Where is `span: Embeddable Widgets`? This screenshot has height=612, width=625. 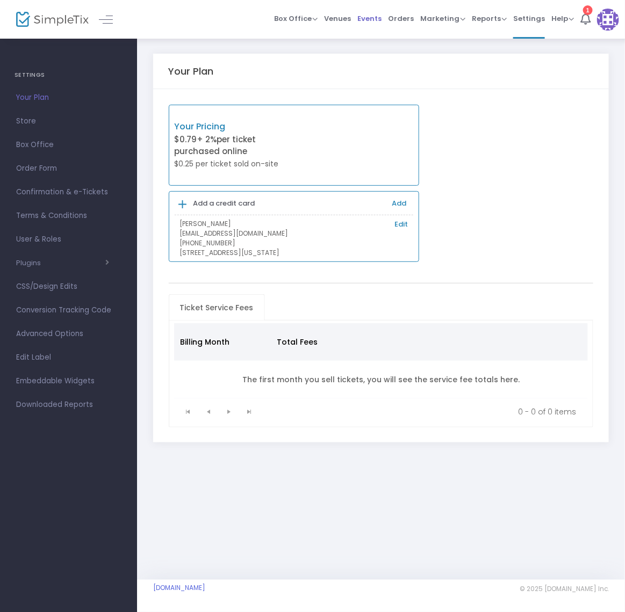
span: Embeddable Widgets is located at coordinates (68, 381).